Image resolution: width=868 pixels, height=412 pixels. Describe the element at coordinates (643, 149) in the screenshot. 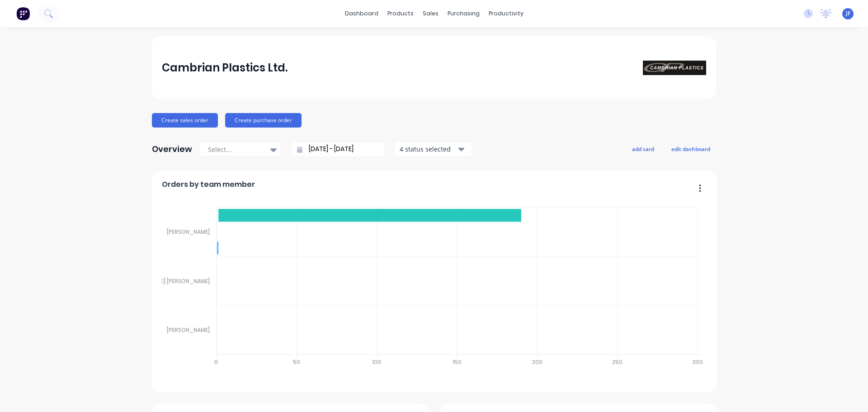

I see `button: add card` at that location.